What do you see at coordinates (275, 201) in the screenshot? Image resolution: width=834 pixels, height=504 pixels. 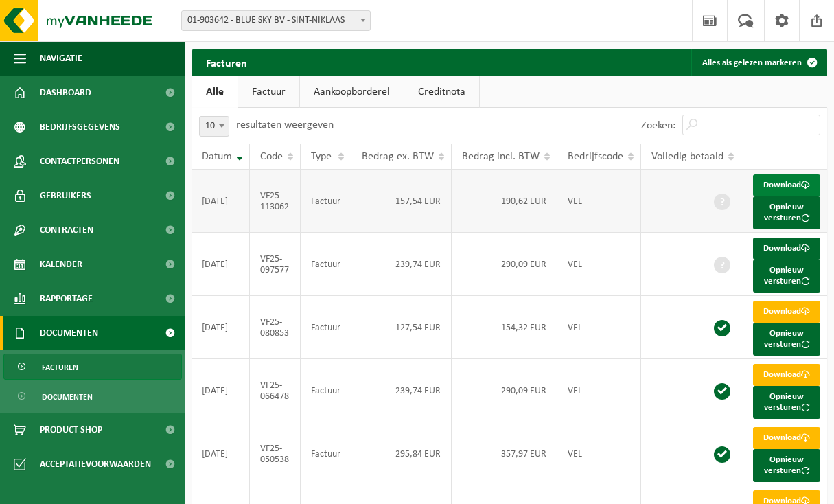 I see `td: VF25-113062` at bounding box center [275, 201].